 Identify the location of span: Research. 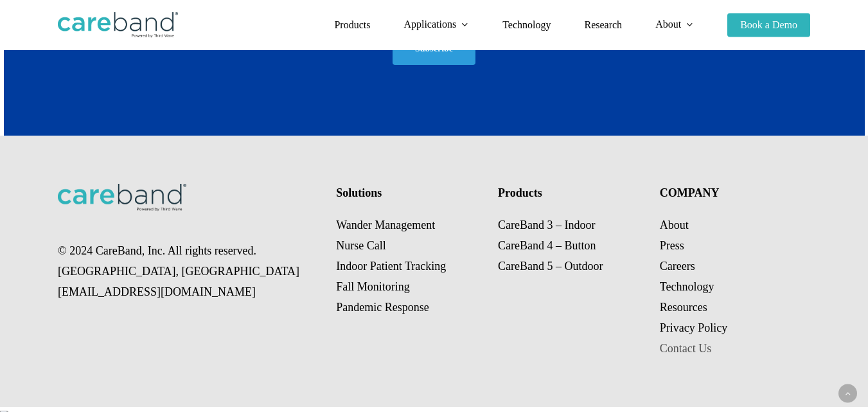
(603, 25).